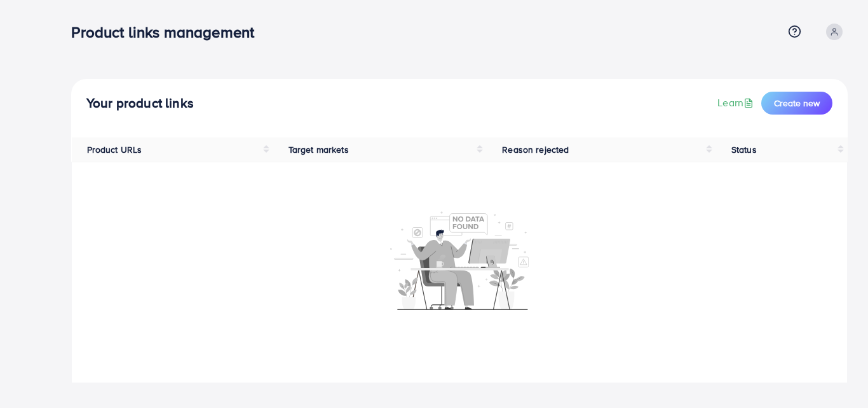 The image size is (868, 408). Describe the element at coordinates (319, 149) in the screenshot. I see `span: Target markets` at that location.